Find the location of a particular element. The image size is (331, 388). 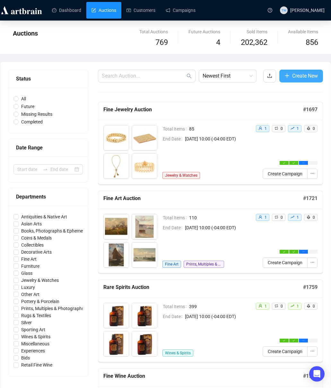

span: Create New is located at coordinates (305, 76).